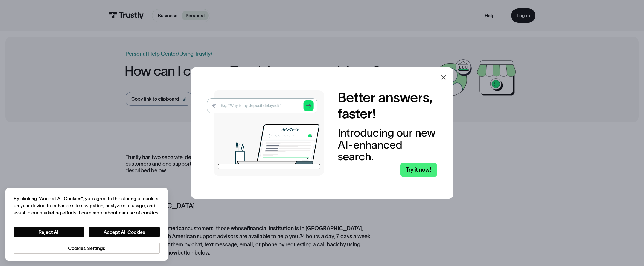  What do you see at coordinates (87, 206) in the screenshot?
I see `div: By clicking “Accept All Cookies”, you agree to the storing of cookies on your device to enhance s...` at bounding box center [87, 206].